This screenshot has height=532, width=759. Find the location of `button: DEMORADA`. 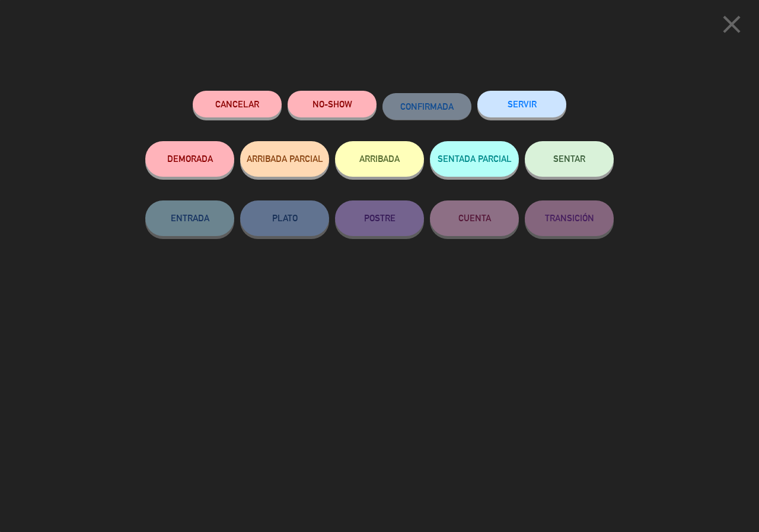

button: DEMORADA is located at coordinates (190, 159).